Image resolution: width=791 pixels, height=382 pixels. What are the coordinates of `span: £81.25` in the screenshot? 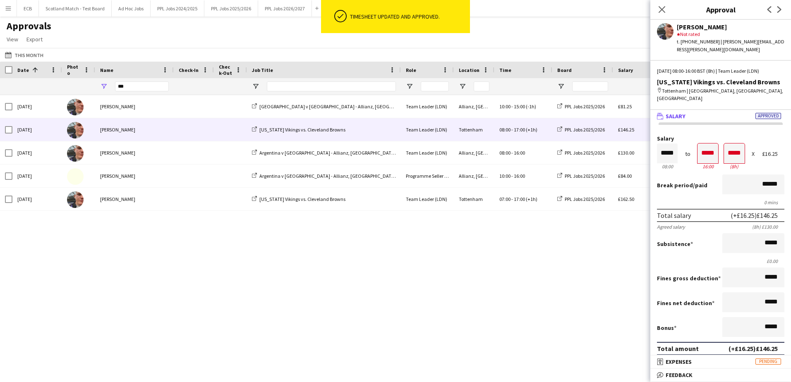 It's located at (625, 106).